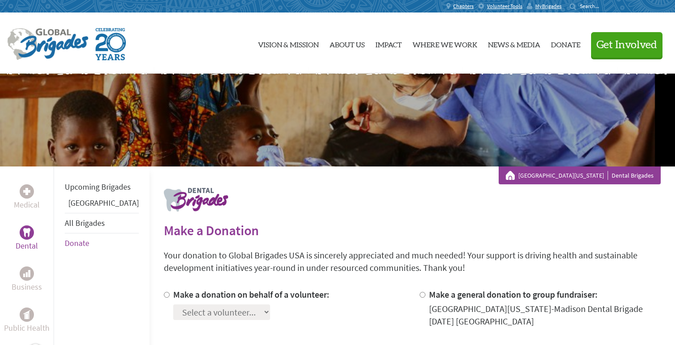  What do you see at coordinates (251, 294) in the screenshot?
I see `label: Make a donation on behalf of a volunteer:` at bounding box center [251, 294].